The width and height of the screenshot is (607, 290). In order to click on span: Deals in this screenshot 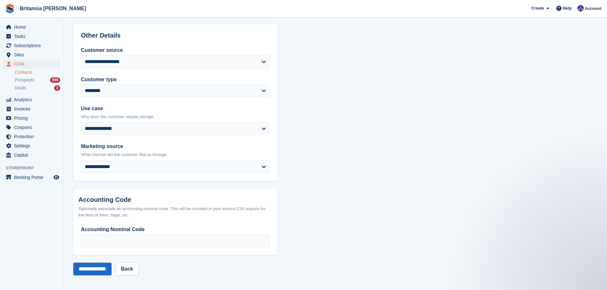, I will do `click(20, 88)`.